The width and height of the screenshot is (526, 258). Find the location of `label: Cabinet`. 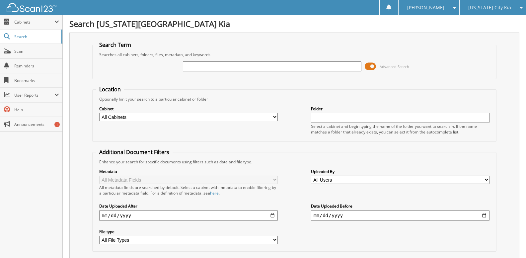

label: Cabinet is located at coordinates (189, 109).